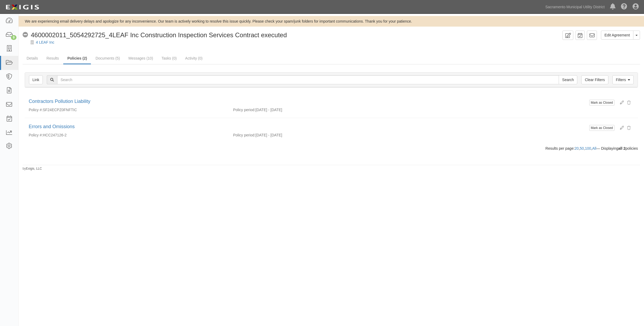 The width and height of the screenshot is (644, 326). I want to click on a: Exigis, LLC, so click(34, 169).